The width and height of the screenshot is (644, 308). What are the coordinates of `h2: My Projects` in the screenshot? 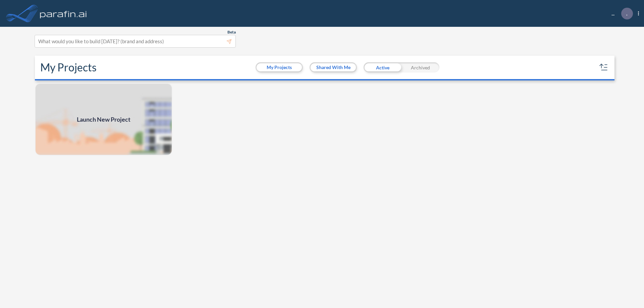 It's located at (69, 67).